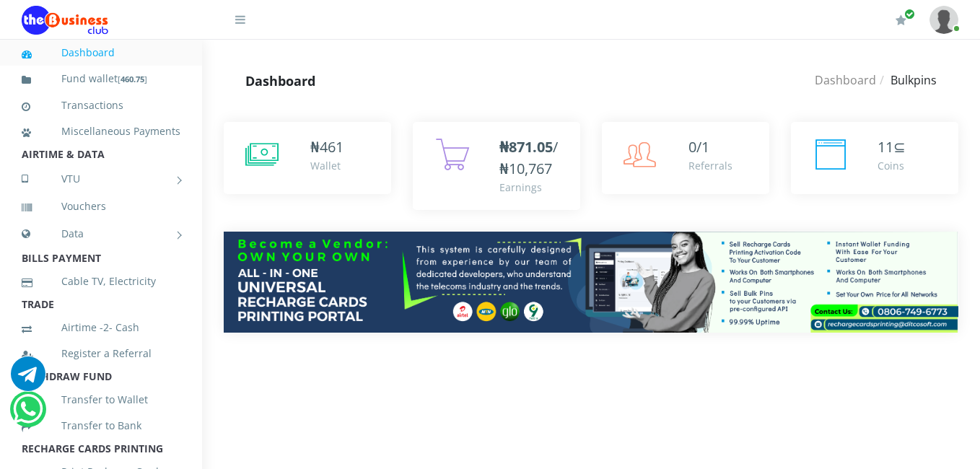 This screenshot has height=469, width=980. I want to click on a: Register a Referral, so click(101, 354).